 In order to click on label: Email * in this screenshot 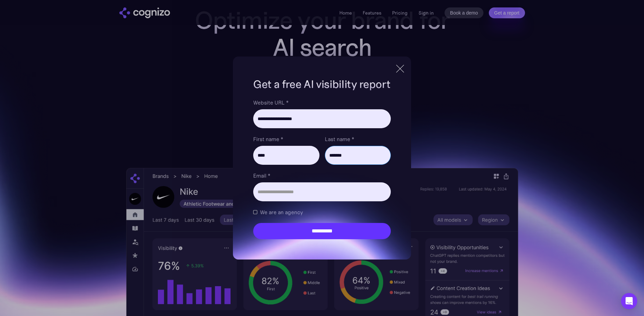, I will do `click(322, 176)`.